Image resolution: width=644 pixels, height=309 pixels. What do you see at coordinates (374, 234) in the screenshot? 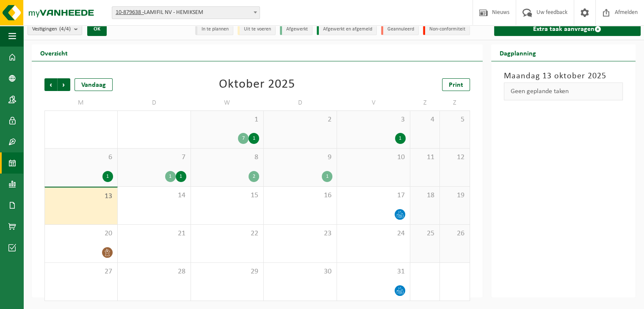
I see `span: 24` at bounding box center [374, 234].